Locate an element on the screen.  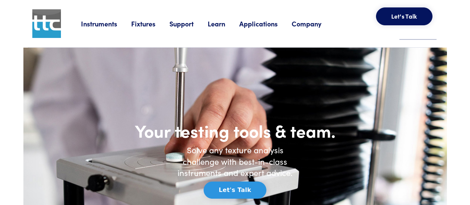
a: Company is located at coordinates (314, 23).